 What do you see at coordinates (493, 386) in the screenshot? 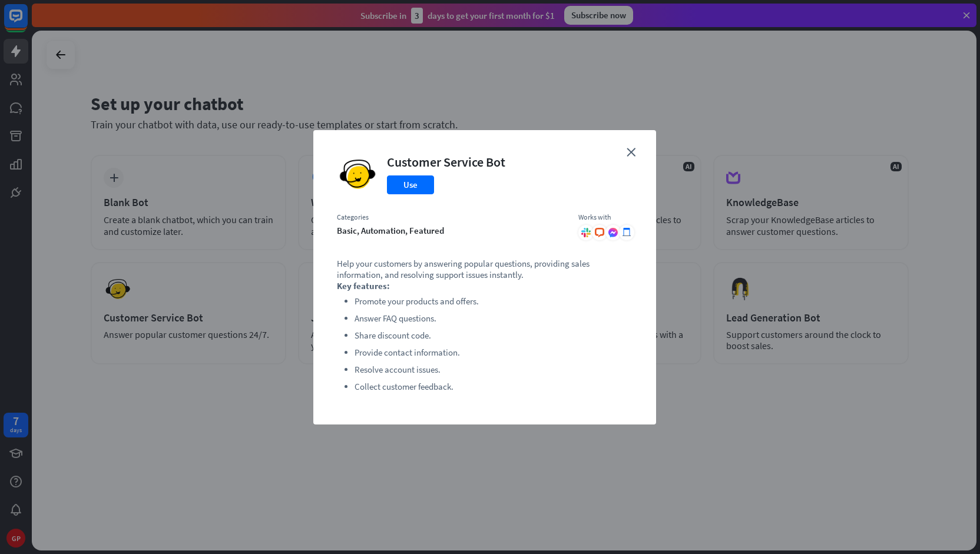
I see `li: Collect customer feedback.` at bounding box center [493, 386].